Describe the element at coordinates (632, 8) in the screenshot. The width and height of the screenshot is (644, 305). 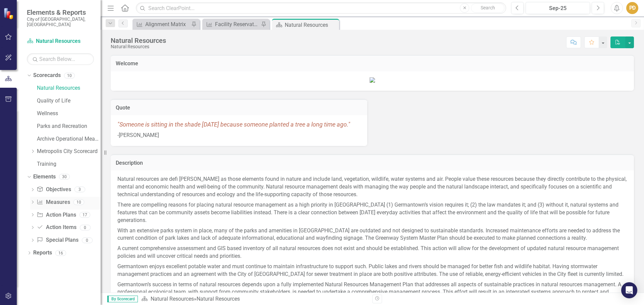
I see `div: PD` at that location.